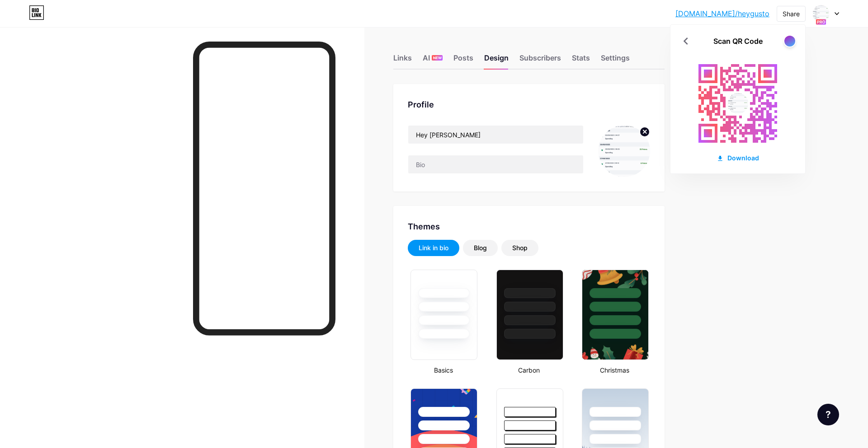  Describe the element at coordinates (529, 104) in the screenshot. I see `div: Profile` at that location.